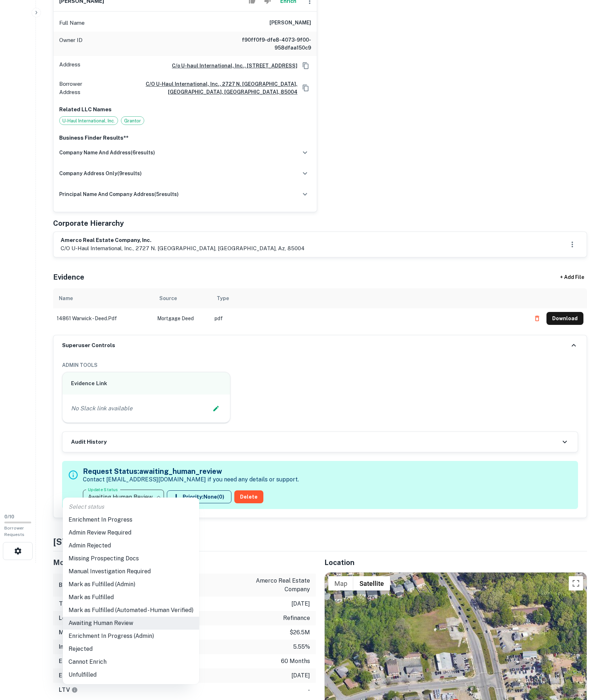 The height and width of the screenshot is (700, 615). I want to click on li: Missing Prospecting Docs, so click(131, 558).